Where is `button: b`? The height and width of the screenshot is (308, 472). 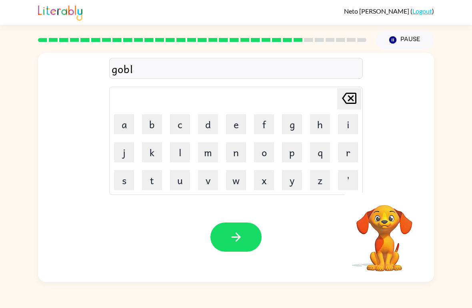
button: b is located at coordinates (152, 124).